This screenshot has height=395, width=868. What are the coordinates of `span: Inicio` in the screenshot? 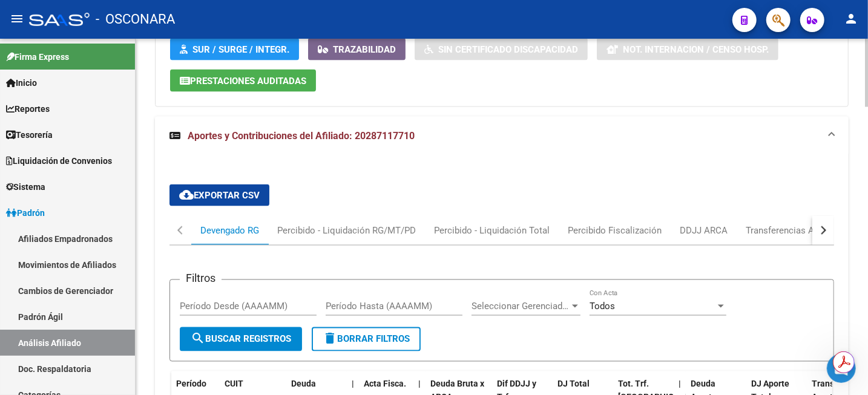 It's located at (21, 83).